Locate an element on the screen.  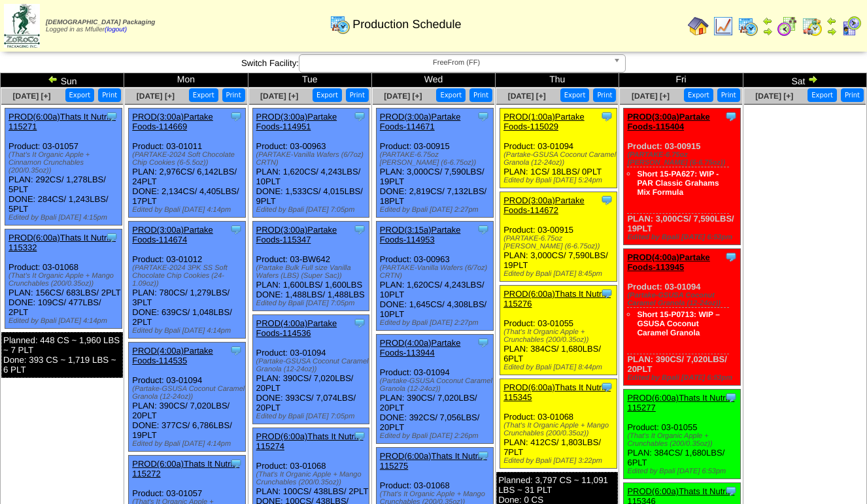
img: calendarinout.gif is located at coordinates (812, 26).